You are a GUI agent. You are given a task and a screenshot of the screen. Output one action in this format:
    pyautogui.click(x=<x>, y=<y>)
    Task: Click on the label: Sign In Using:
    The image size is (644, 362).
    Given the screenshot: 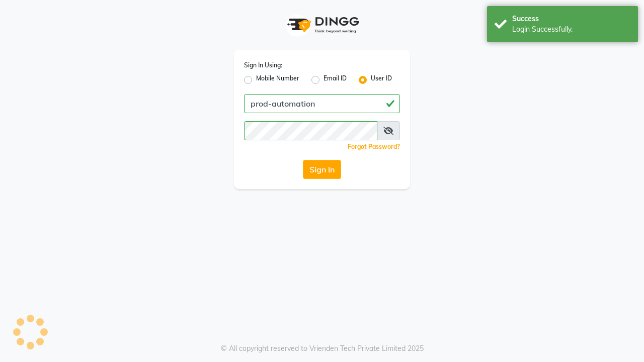 What is the action you would take?
    pyautogui.click(x=263, y=65)
    